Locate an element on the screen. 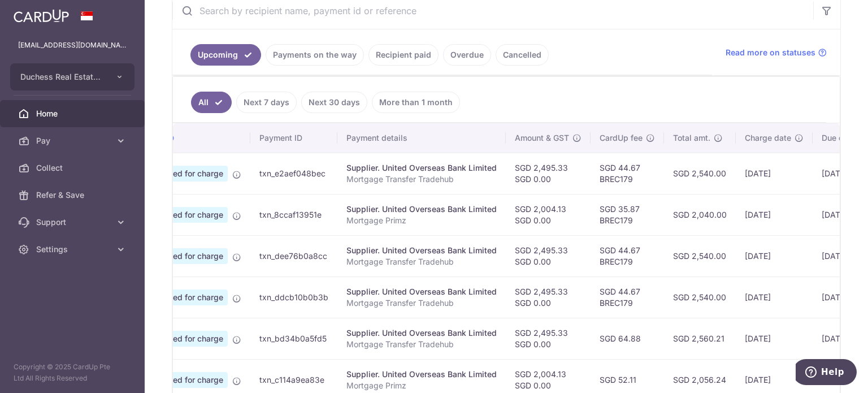  span: Duchess Real Estate Investment Pte Ltd is located at coordinates (62, 77).